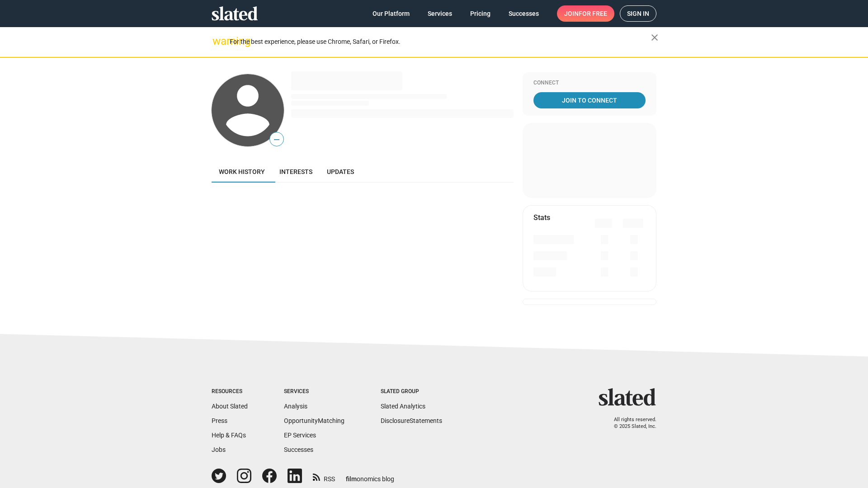 The width and height of the screenshot is (868, 488). Describe the element at coordinates (630, 423) in the screenshot. I see `p: All rights reserved. © 2025 Slated, Inc.` at that location.